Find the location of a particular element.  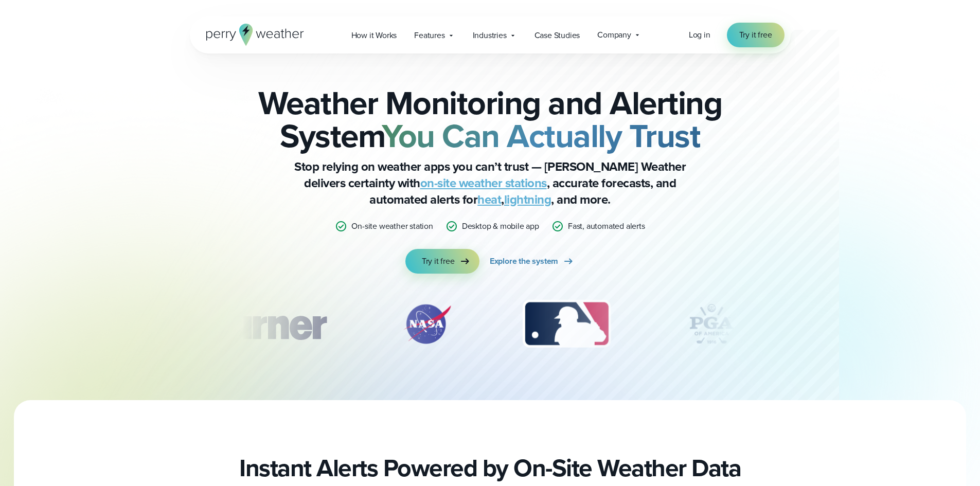

div: slideshow is located at coordinates (490, 327).